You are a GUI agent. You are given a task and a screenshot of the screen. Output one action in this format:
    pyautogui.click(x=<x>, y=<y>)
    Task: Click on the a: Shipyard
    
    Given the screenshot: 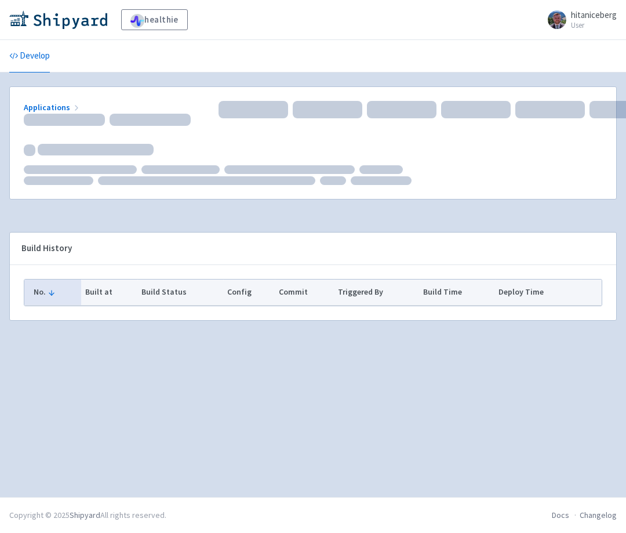 What is the action you would take?
    pyautogui.click(x=85, y=515)
    